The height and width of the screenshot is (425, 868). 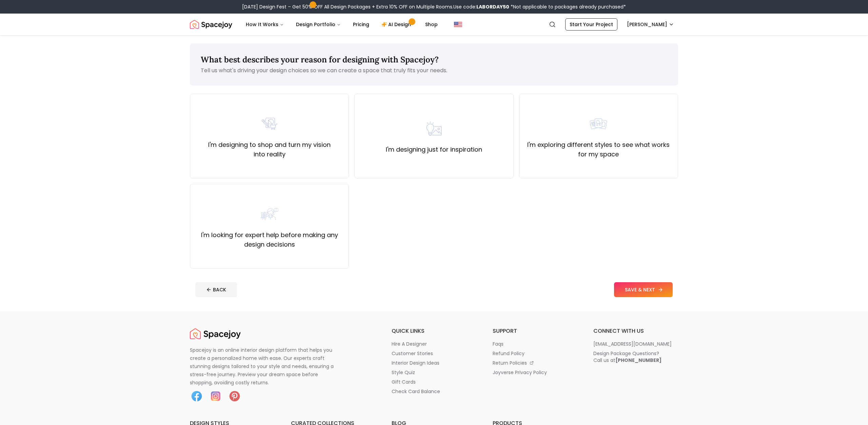 What do you see at coordinates (535, 344) in the screenshot?
I see `a: faqs` at bounding box center [535, 344].